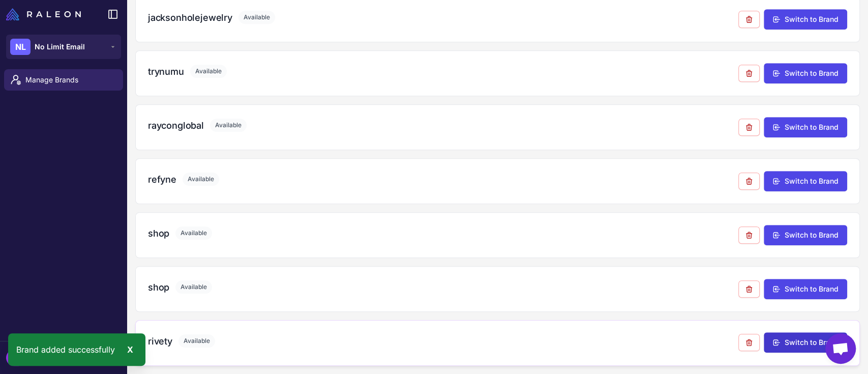 The height and width of the screenshot is (374, 868). I want to click on div: X, so click(130, 350).